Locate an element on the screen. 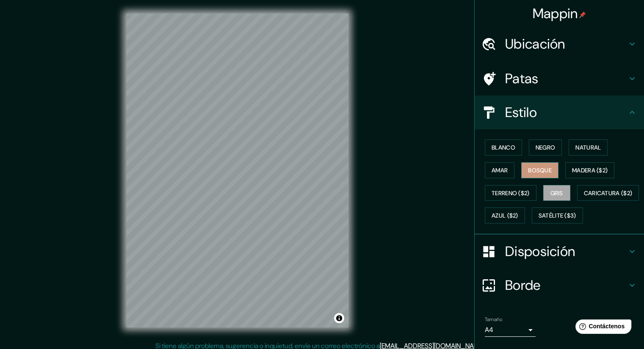  div: Estilo is located at coordinates (559, 112).